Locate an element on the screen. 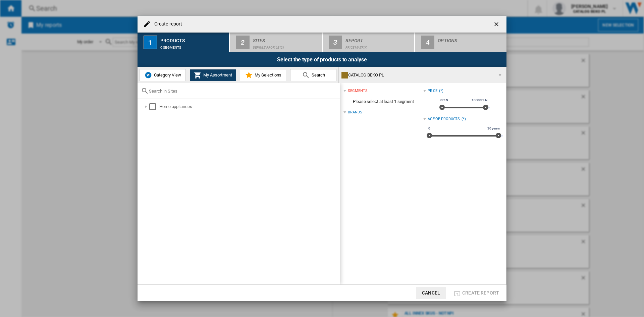 The height and width of the screenshot is (317, 644). button: My Assortment is located at coordinates (213, 75).